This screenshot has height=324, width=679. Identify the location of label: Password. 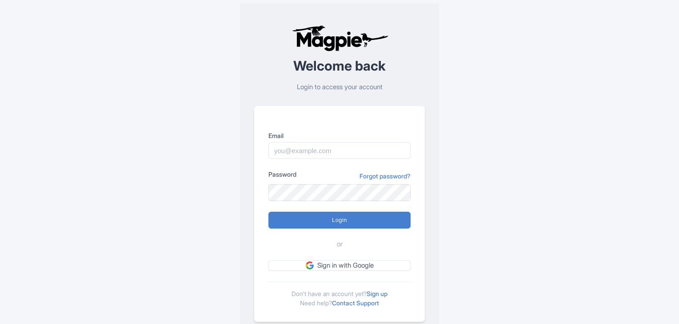
(282, 174).